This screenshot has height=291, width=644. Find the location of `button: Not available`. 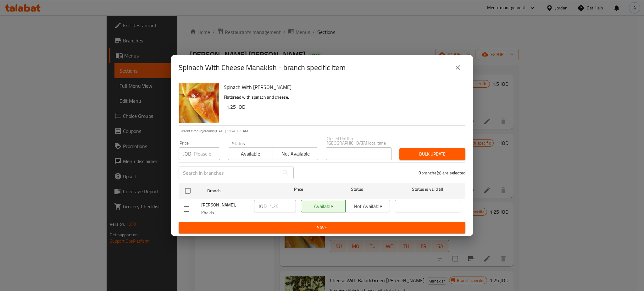

button: Not available is located at coordinates (295, 154).